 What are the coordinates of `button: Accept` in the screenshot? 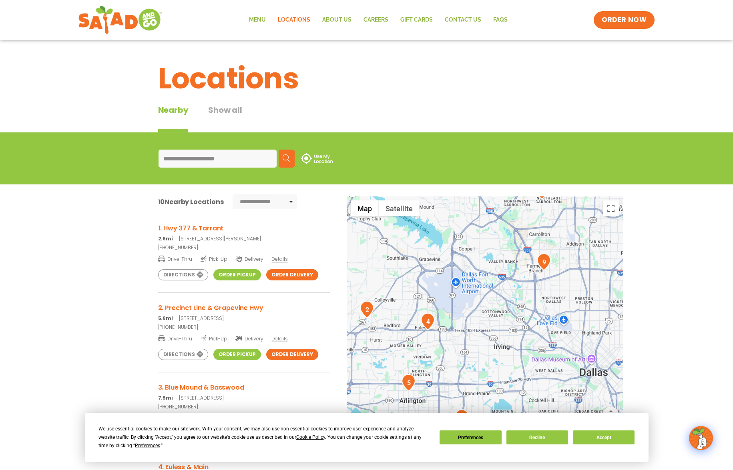 It's located at (603, 437).